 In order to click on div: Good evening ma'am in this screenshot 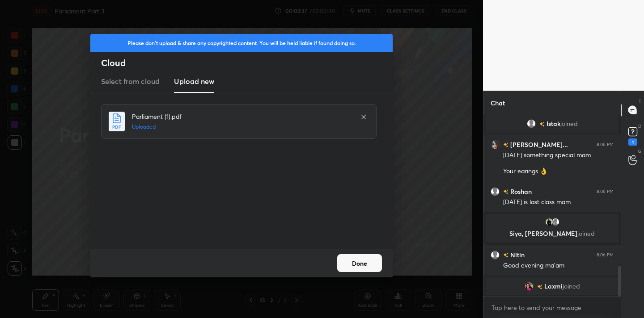, I will do `click(558, 266)`.